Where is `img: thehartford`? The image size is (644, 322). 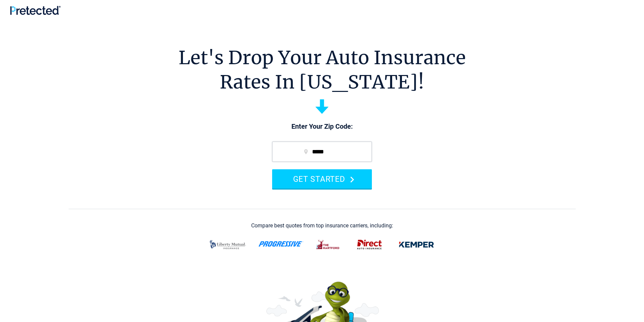 img: thehartford is located at coordinates (328, 244).